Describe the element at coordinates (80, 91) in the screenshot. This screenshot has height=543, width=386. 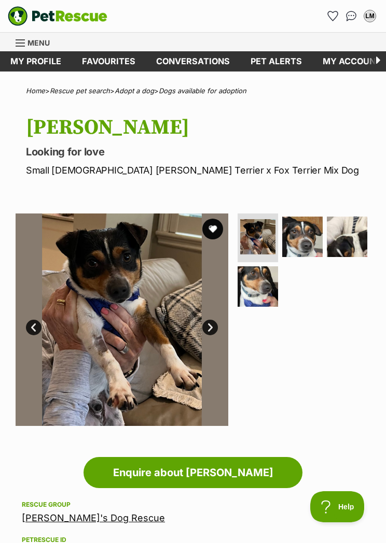
I see `a: Rescue pet search` at that location.